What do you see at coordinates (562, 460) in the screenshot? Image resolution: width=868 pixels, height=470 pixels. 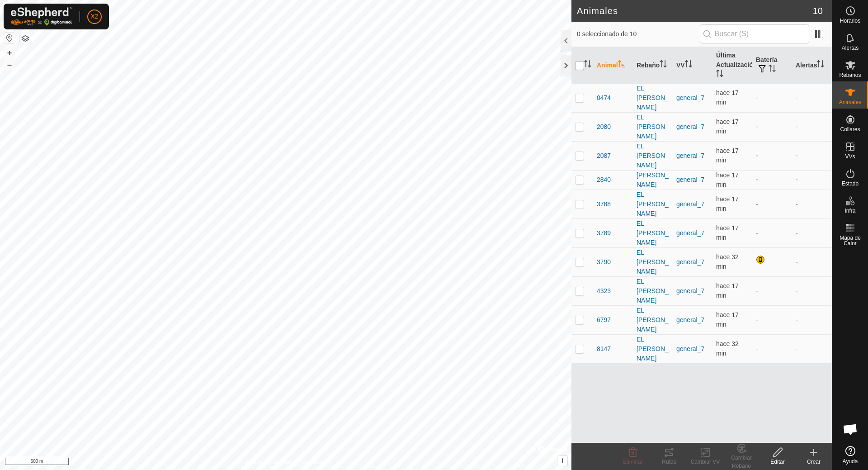 I see `span: i` at bounding box center [562, 460].